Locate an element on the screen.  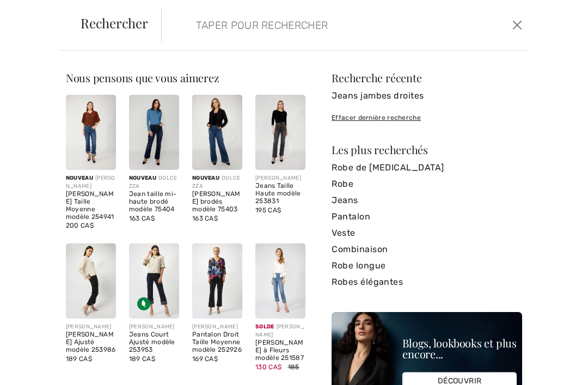
a: Pantalon Droit Taille Moyenne modèle 252926. Black is located at coordinates (218, 281).